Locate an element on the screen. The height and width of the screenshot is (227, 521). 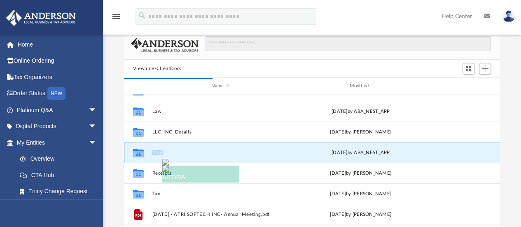
i: menu is located at coordinates (116, 16).